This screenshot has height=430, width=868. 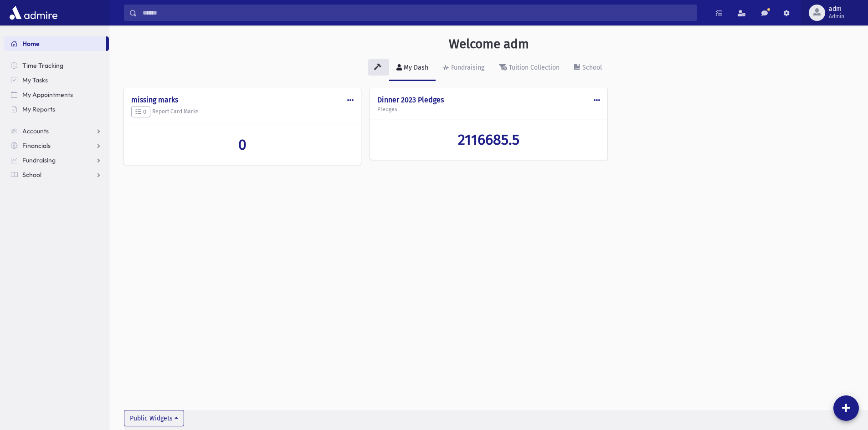 What do you see at coordinates (56, 66) in the screenshot?
I see `a: Time Tracking` at bounding box center [56, 66].